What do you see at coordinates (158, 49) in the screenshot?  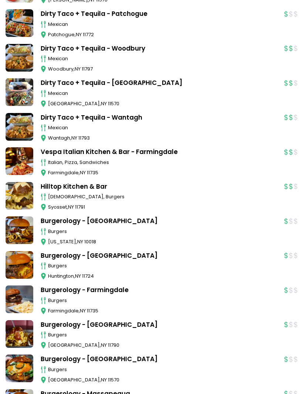 I see `a: Dirty Taco + Tequila - Woodbury` at bounding box center [158, 49].